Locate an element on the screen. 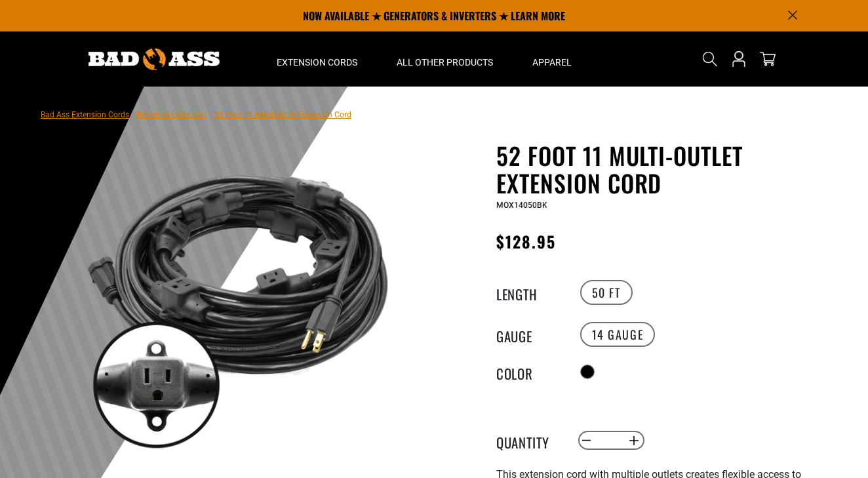 Image resolution: width=868 pixels, height=478 pixels. summary: Apparel is located at coordinates (553, 59).